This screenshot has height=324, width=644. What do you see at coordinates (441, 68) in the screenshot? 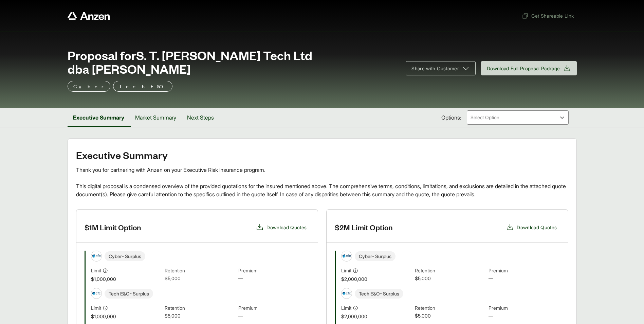
I see `button: Share with Customer` at bounding box center [441, 68].